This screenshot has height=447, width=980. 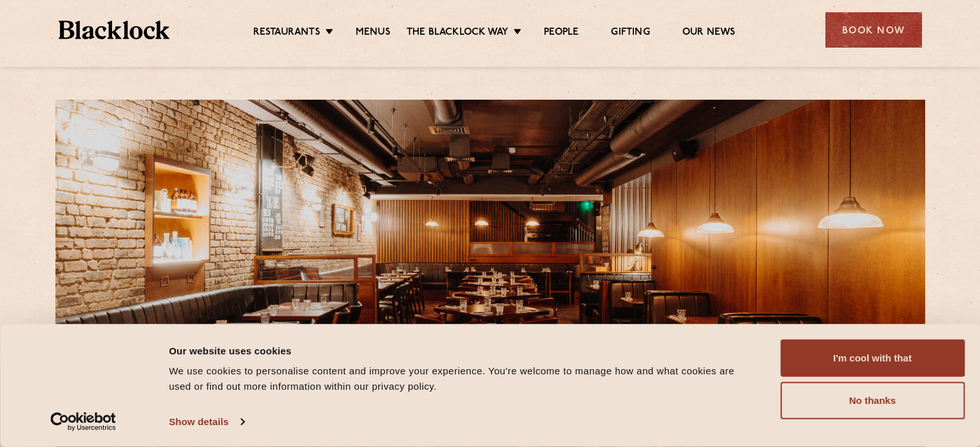 What do you see at coordinates (873, 401) in the screenshot?
I see `button: No thanks` at bounding box center [873, 401].